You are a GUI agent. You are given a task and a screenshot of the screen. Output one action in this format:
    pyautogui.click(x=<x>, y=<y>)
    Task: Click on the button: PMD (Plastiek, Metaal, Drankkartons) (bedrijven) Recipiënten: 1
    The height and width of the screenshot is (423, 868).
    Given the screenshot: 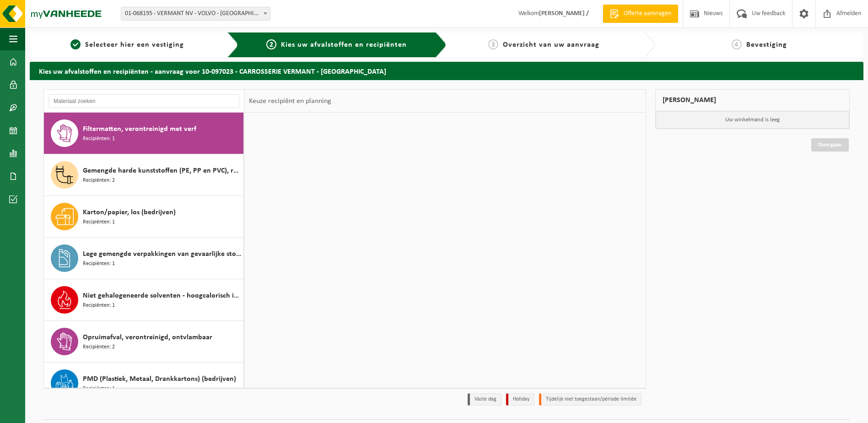 What is the action you would take?
    pyautogui.click(x=144, y=383)
    